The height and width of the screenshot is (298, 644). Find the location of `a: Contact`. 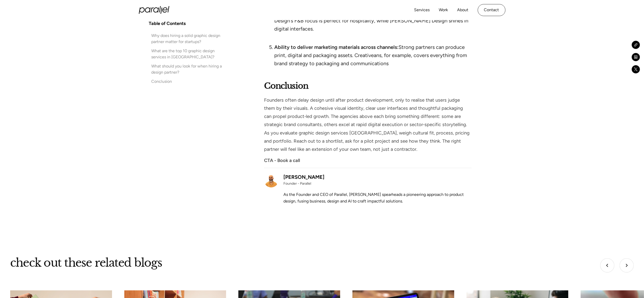

a: Contact is located at coordinates (491, 10).